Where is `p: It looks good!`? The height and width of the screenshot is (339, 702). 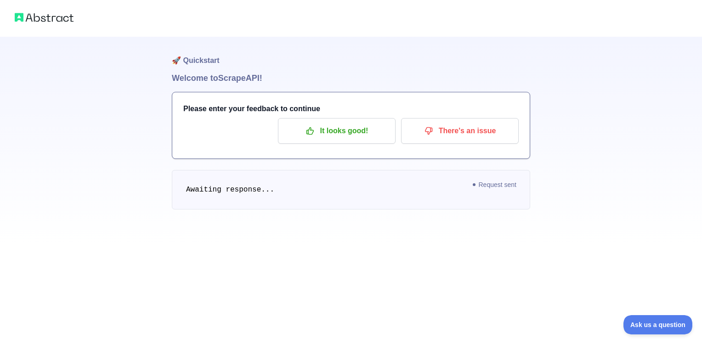 p: It looks good! is located at coordinates (337, 131).